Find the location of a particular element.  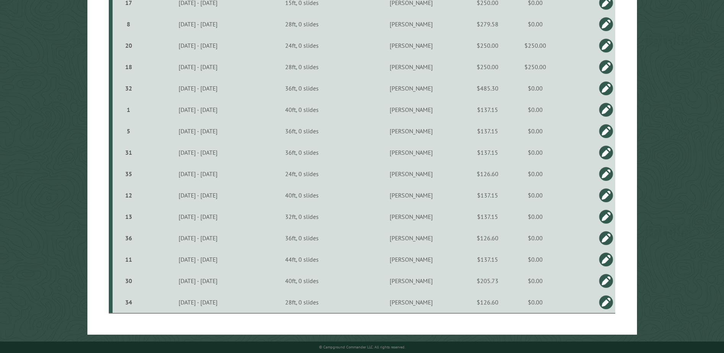

div: 35 is located at coordinates (128, 174).